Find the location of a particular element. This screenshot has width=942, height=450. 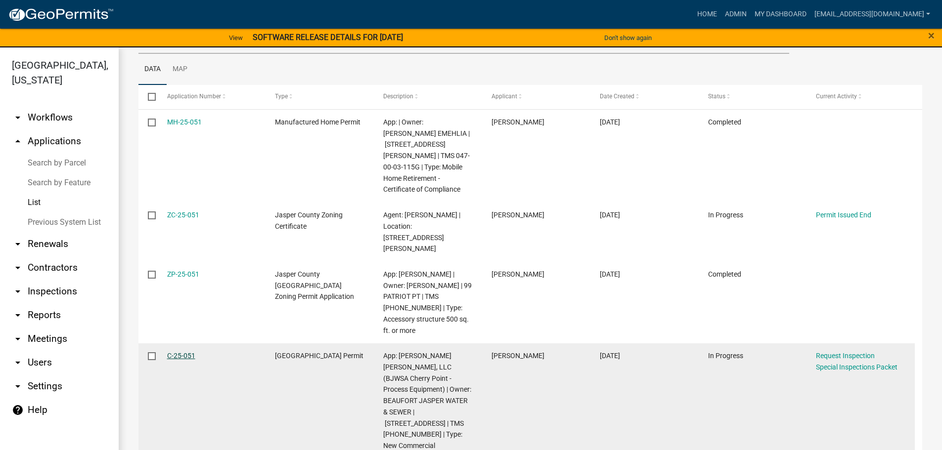

a: Map is located at coordinates (180, 70).